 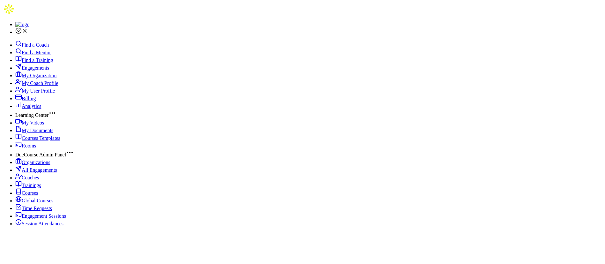 I want to click on a: My Organization, so click(x=36, y=75).